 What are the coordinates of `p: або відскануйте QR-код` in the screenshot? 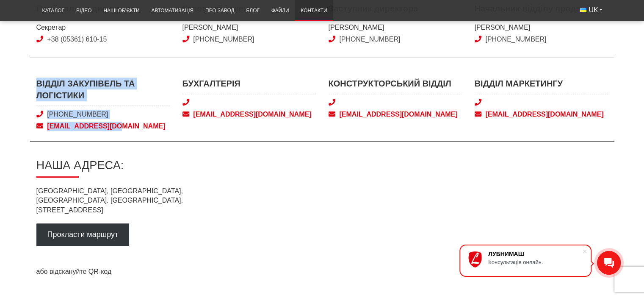 It's located at (129, 272).